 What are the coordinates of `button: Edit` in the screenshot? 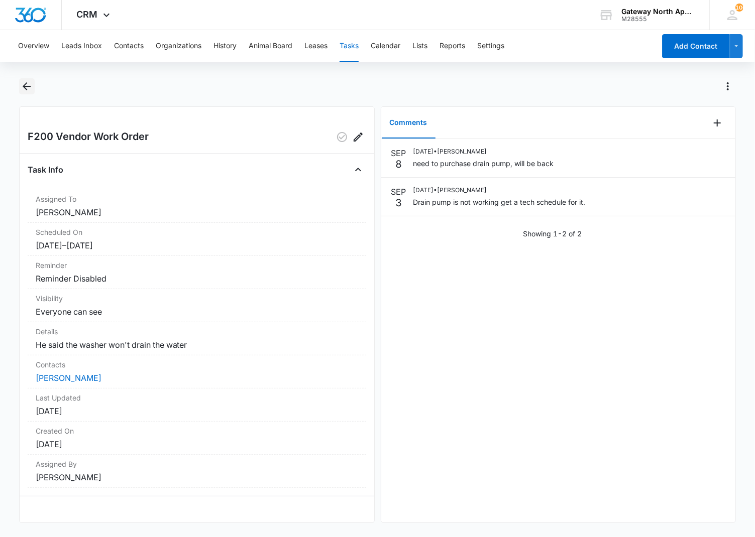 It's located at (358, 137).